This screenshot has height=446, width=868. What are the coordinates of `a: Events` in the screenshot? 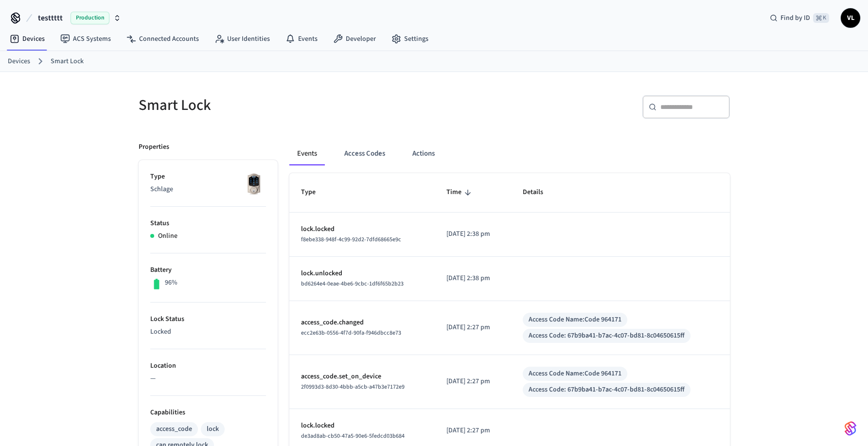 It's located at (302, 39).